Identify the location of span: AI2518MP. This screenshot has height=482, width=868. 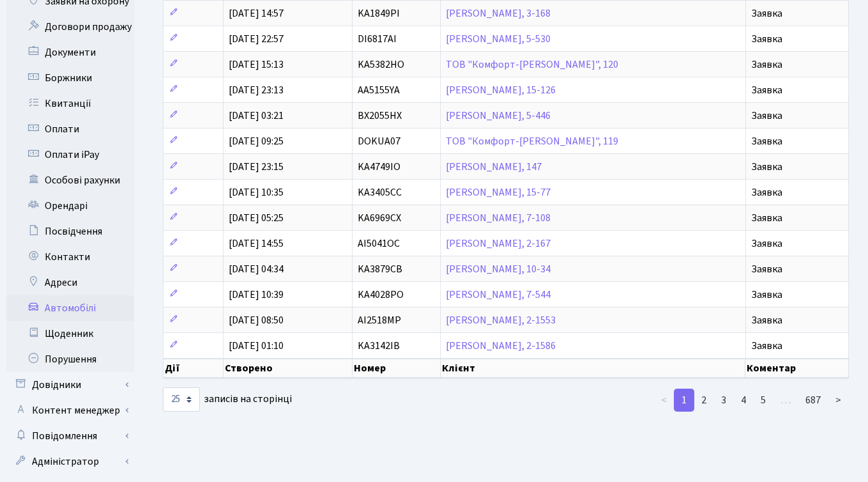
(379, 320).